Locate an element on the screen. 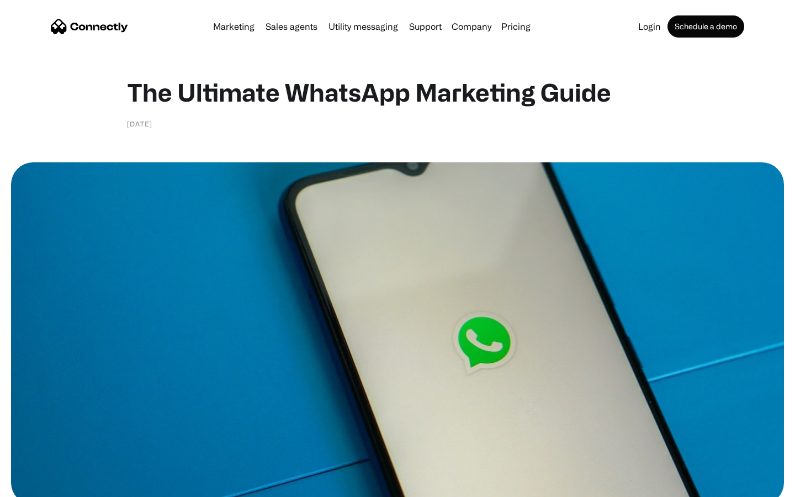 This screenshot has width=795, height=497. div: Company is located at coordinates (471, 26).